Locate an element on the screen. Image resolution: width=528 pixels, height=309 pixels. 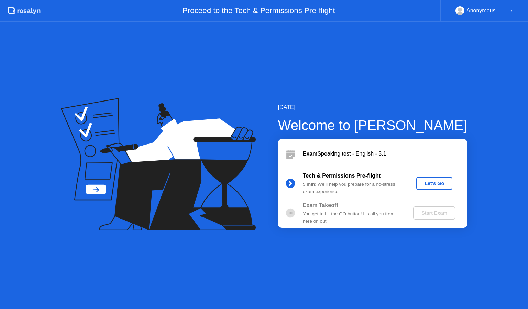
div: Speaking test - English - 3.1 is located at coordinates (385, 154).